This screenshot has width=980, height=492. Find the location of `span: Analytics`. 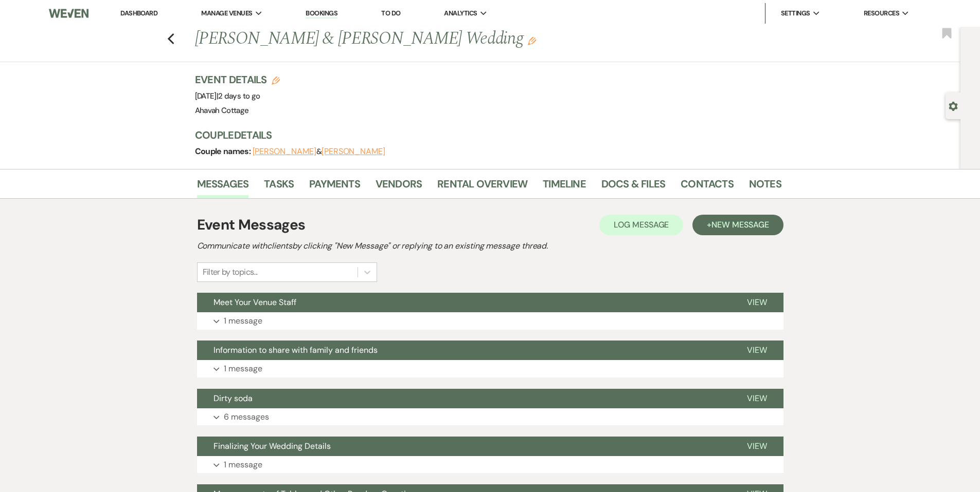

span: Analytics is located at coordinates (460, 13).